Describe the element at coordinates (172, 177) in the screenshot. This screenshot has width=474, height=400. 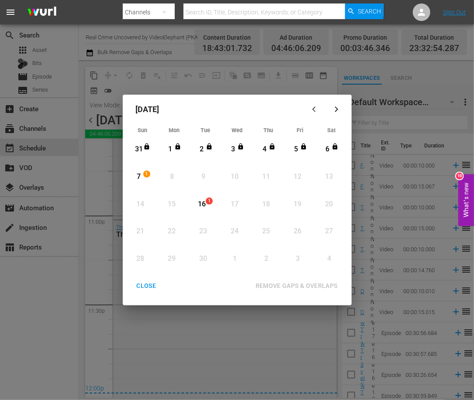
I see `div: 8` at that location.